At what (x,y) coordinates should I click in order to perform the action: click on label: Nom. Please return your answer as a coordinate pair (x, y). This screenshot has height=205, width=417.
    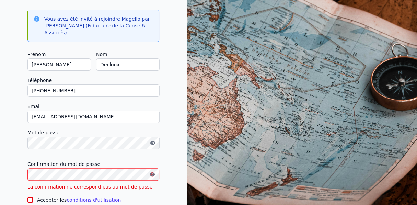
    Looking at the image, I should click on (128, 54).